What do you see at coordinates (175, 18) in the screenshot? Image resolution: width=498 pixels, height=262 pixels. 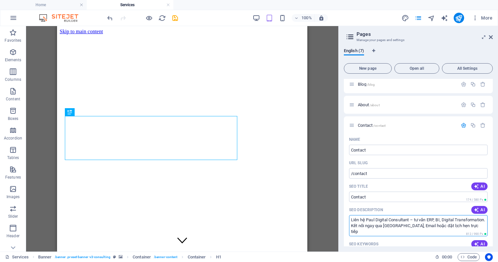 I see `i: Save (Ctrl+S)` at bounding box center [175, 18].